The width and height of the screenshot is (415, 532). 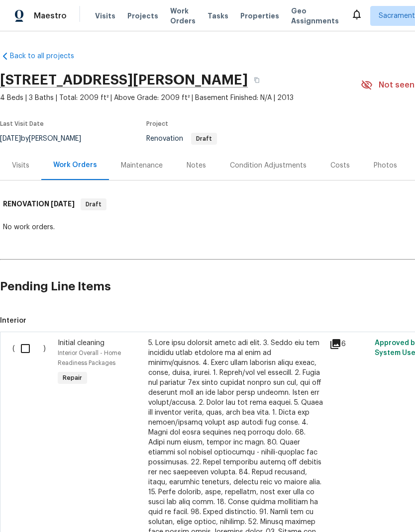 What do you see at coordinates (385, 166) in the screenshot?
I see `div: Photos` at bounding box center [385, 166].